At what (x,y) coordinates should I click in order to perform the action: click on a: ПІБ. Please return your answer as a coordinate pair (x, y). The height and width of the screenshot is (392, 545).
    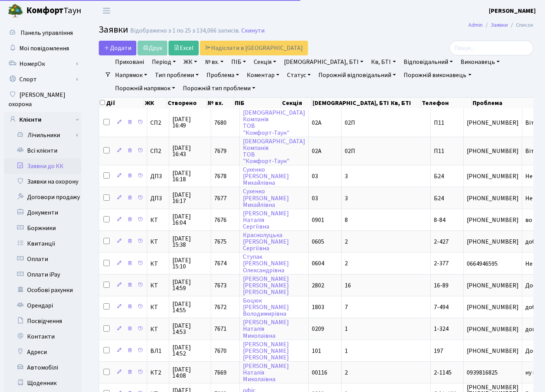
    Looking at the image, I should click on (239, 62).